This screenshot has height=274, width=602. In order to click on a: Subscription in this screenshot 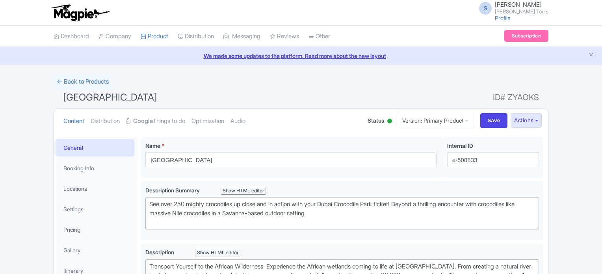, I will do `click(527, 36)`.